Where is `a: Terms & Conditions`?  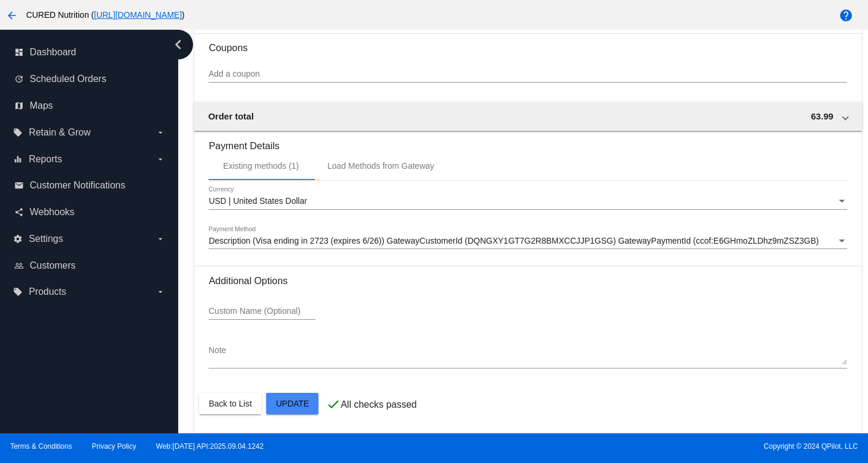 a: Terms & Conditions is located at coordinates (41, 446).